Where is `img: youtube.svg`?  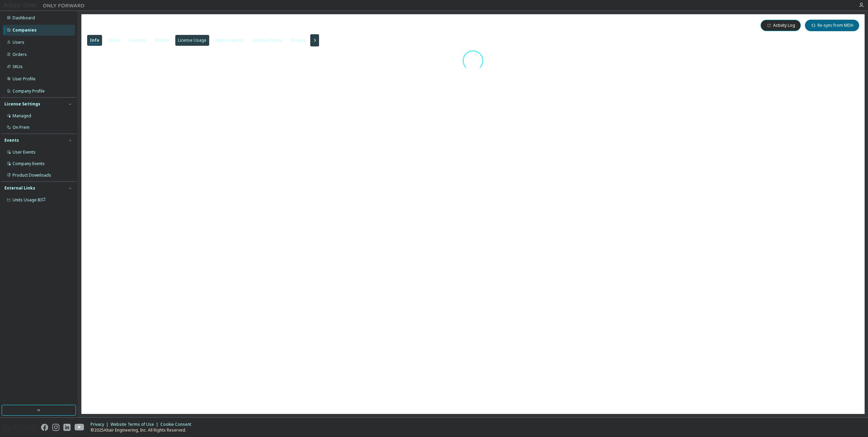
img: youtube.svg is located at coordinates (79, 427).